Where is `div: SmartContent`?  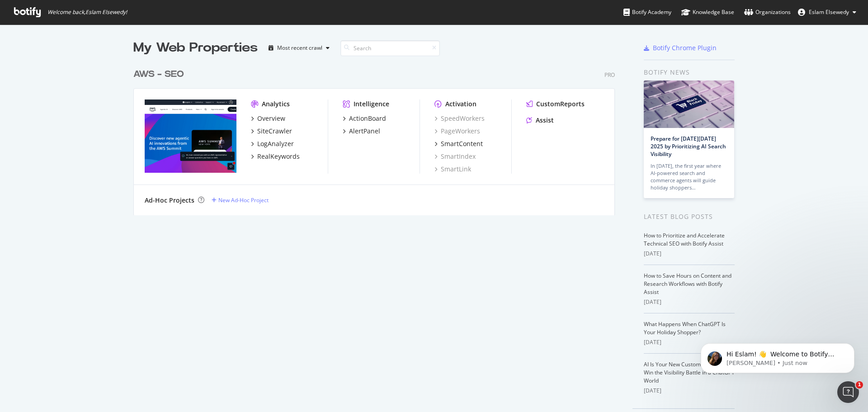
div: SmartContent is located at coordinates (462, 144).